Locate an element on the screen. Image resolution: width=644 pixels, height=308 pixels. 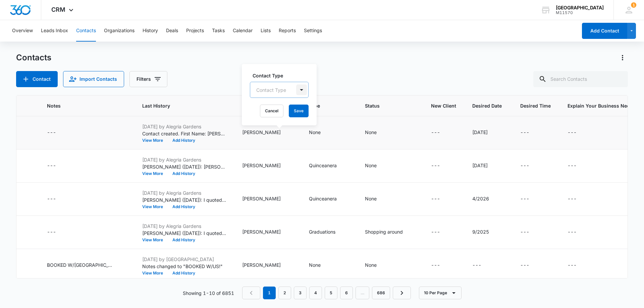
div: Desired Date - 7/25/2026 - Select to Edit Field is located at coordinates (486, 132).